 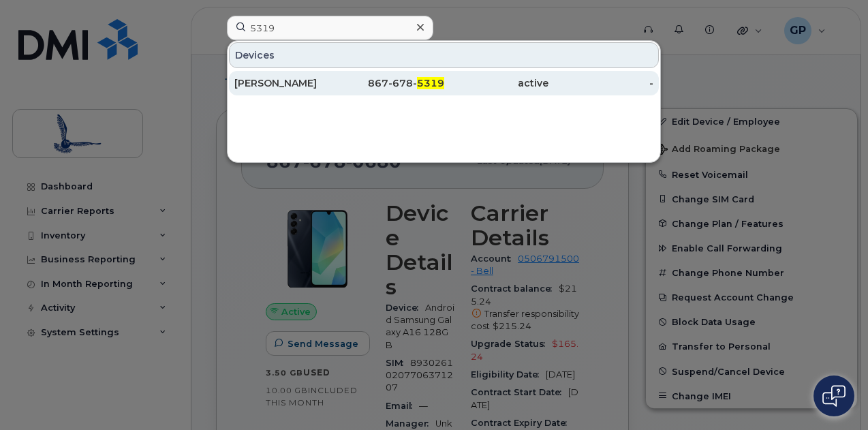 I want to click on div: 867-678-, so click(x=392, y=83).